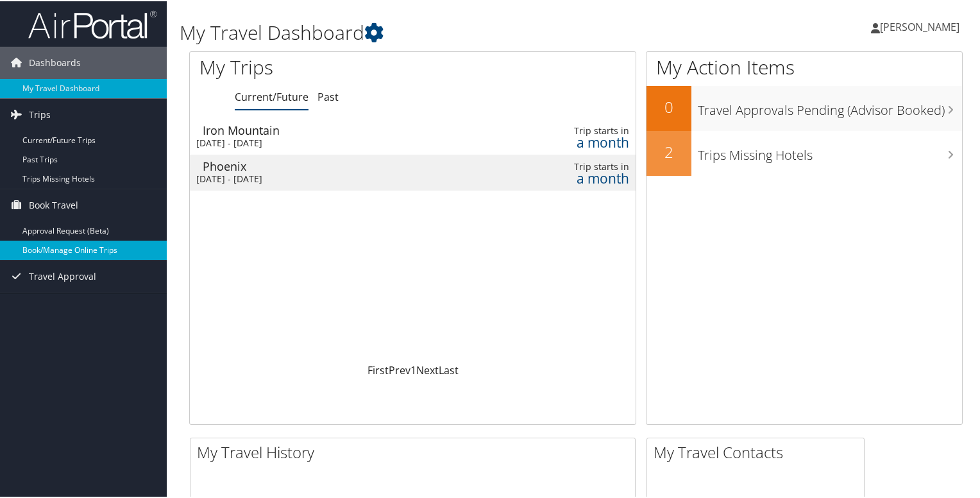 This screenshot has width=980, height=498. I want to click on a: 1, so click(413, 369).